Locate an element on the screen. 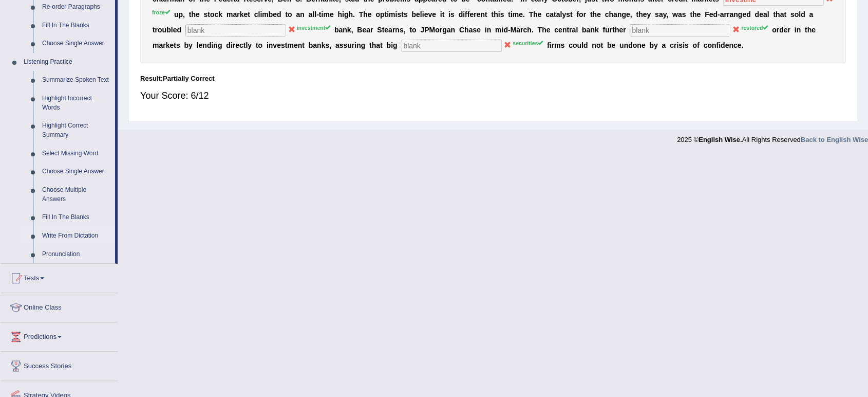 Image resolution: width=868 pixels, height=397 pixels. b: u is located at coordinates (165, 30).